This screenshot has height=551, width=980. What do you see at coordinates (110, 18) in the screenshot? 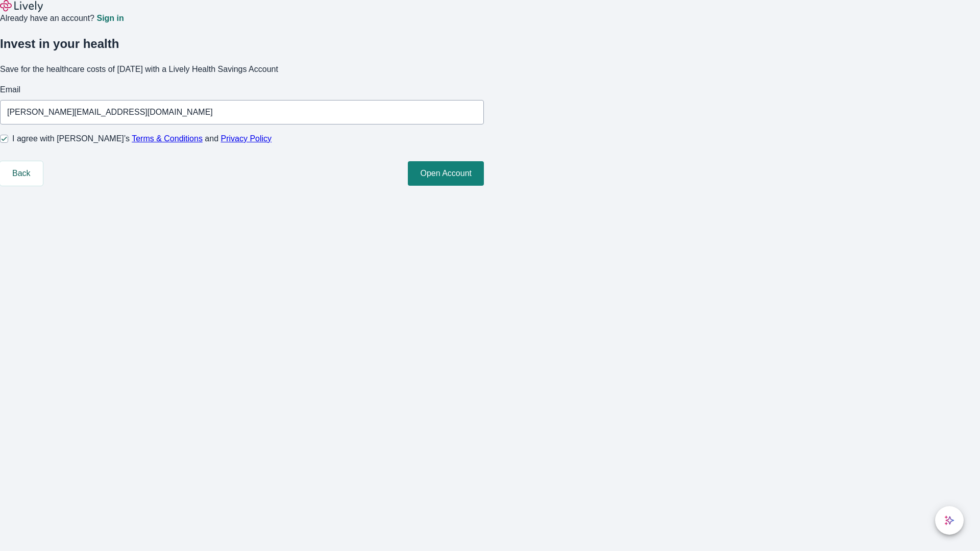
I see `div: Sign in` at bounding box center [110, 18].